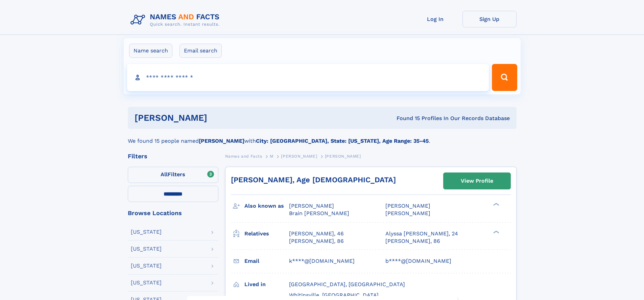 Image resolution: width=644 pixels, height=300 pixels. Describe the element at coordinates (266, 206) in the screenshot. I see `h3: Also known as` at that location.